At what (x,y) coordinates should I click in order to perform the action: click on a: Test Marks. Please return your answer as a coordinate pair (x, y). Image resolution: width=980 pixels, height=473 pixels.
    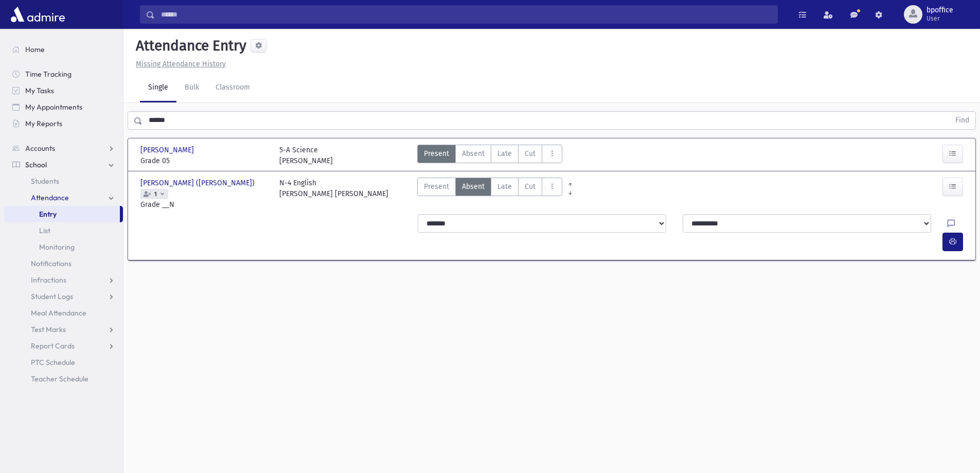
    Looking at the image, I should click on (63, 329).